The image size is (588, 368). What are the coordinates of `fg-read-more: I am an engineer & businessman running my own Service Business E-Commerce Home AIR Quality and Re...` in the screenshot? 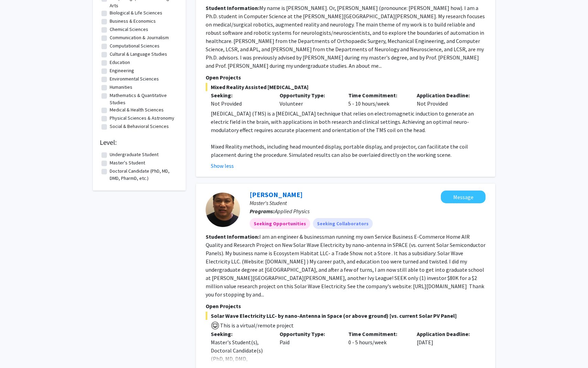 It's located at (345, 265).